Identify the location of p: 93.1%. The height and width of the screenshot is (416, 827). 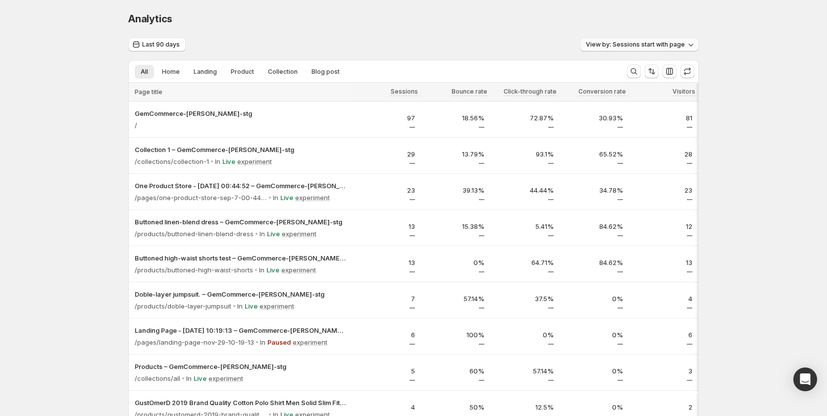
(525, 154).